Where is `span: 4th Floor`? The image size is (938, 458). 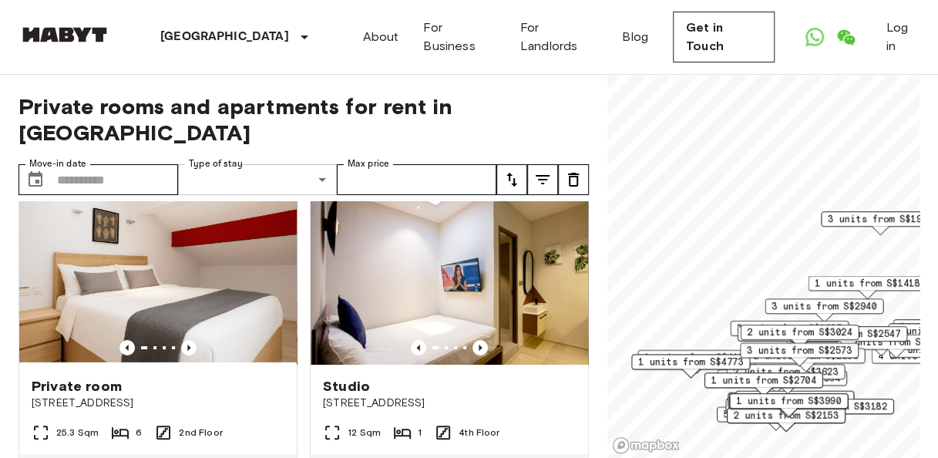 span: 4th Floor is located at coordinates (478, 432).